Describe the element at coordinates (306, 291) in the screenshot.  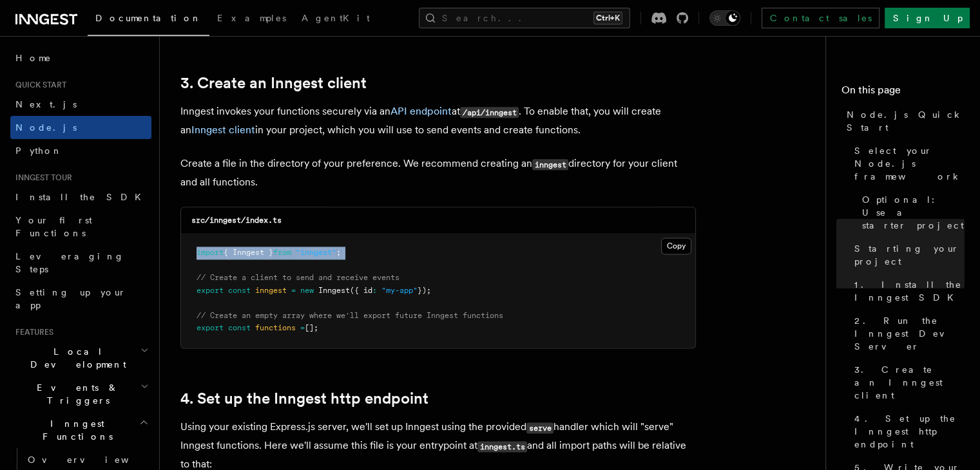
I see `span: new` at that location.